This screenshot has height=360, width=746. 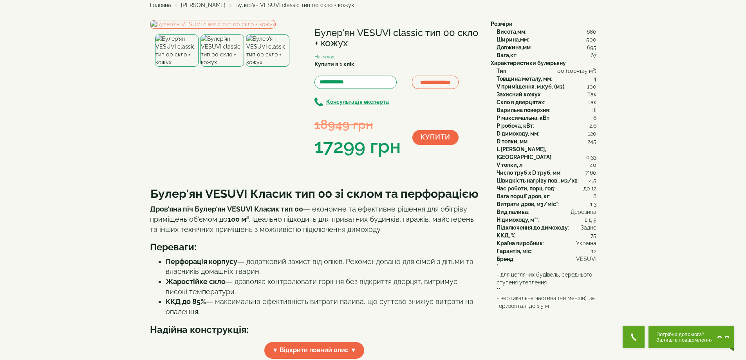 What do you see at coordinates (593, 126) in the screenshot?
I see `span: 2.6` at bounding box center [593, 126].